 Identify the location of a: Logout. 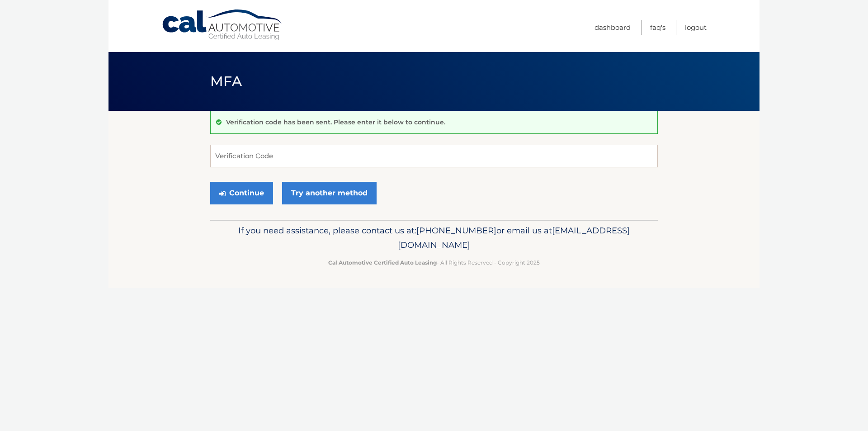
(696, 27).